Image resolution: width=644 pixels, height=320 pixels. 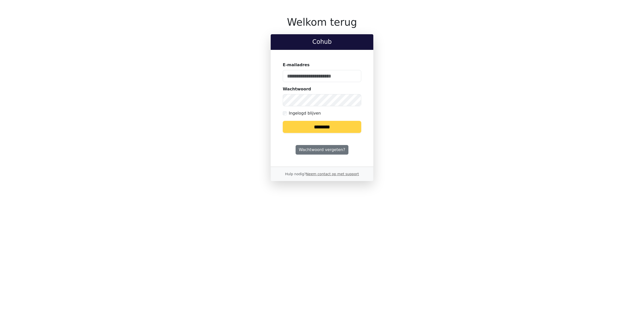 I want to click on small: Hulp nodig?, so click(x=322, y=174).